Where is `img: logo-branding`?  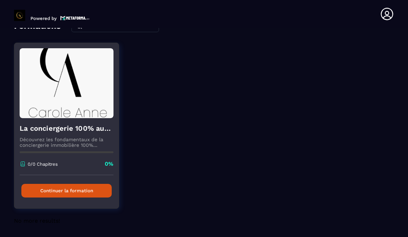 img: logo-branding is located at coordinates (20, 15).